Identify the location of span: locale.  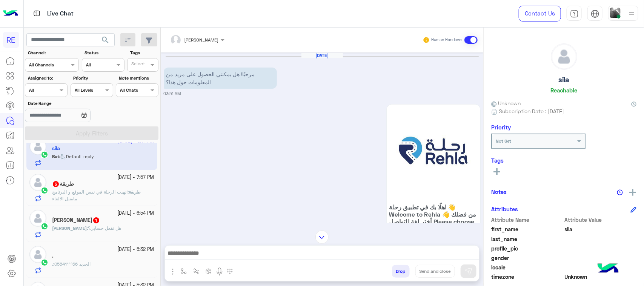
(527, 267).